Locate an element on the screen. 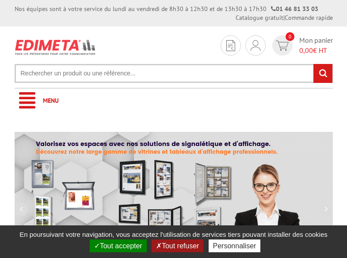  input: Rechercher un produit ou une référence... is located at coordinates (174, 73).